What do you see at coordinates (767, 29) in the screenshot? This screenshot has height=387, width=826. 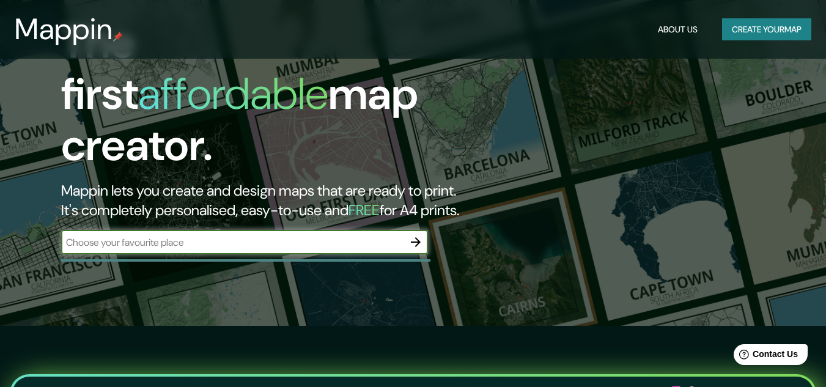 I see `button: Create yourmap` at bounding box center [767, 29].